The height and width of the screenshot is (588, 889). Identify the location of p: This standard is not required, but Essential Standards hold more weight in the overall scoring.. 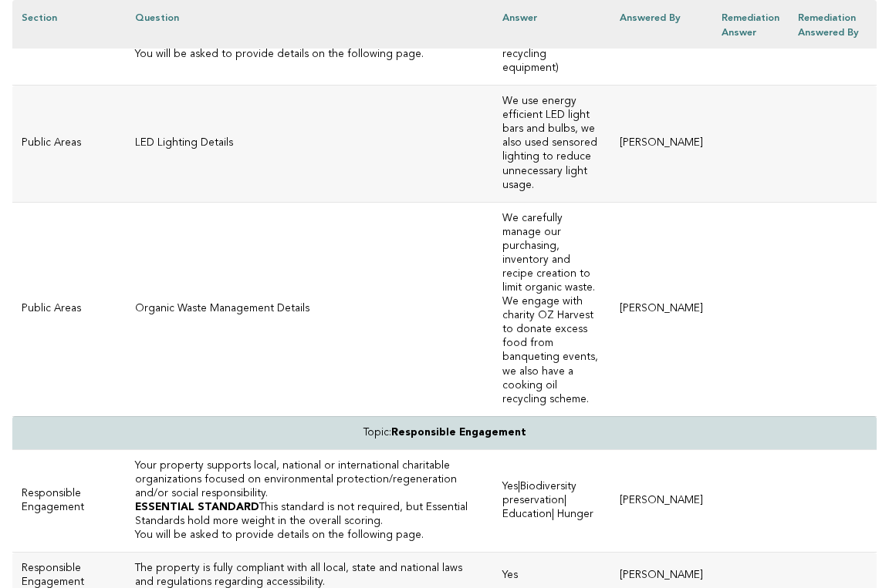
(310, 515).